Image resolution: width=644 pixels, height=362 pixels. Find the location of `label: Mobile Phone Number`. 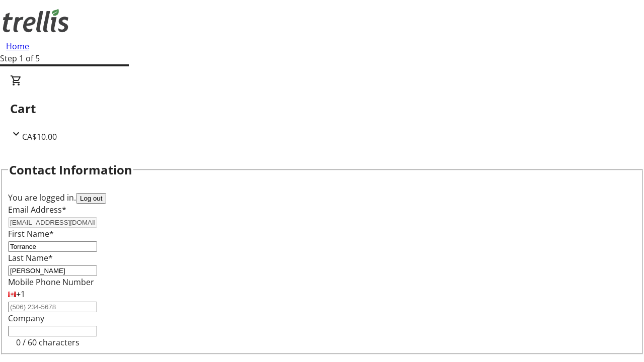

label: Mobile Phone Number is located at coordinates (50, 282).